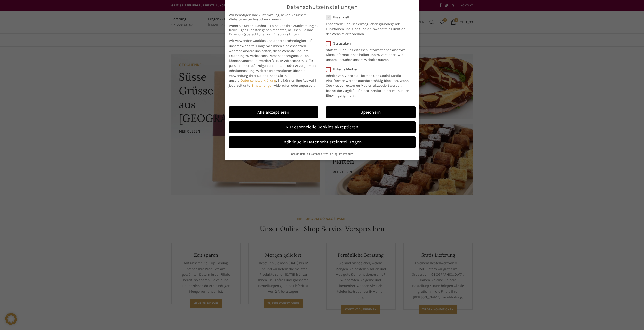 The height and width of the screenshot is (330, 644). What do you see at coordinates (322, 127) in the screenshot?
I see `a: Nur essenzielle Cookies akzeptieren` at bounding box center [322, 127].